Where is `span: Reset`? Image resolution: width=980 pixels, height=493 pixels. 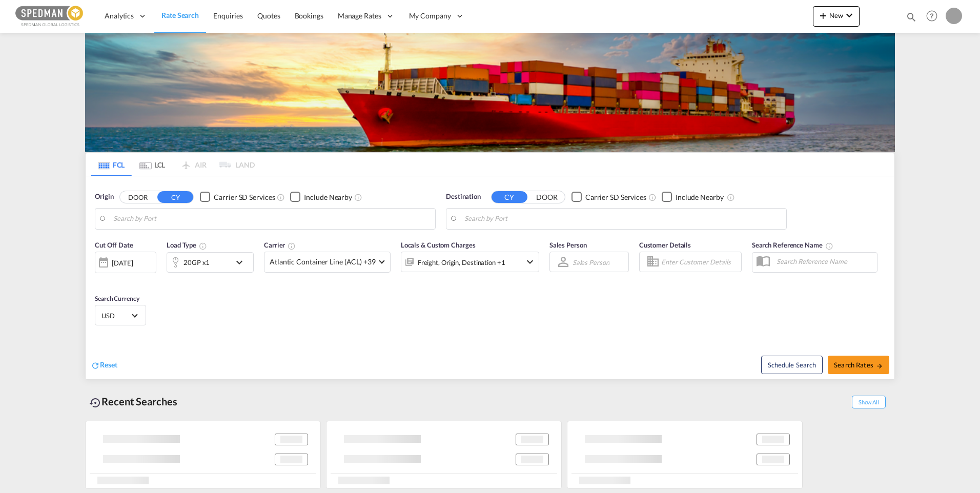
span: Reset is located at coordinates (109, 365).